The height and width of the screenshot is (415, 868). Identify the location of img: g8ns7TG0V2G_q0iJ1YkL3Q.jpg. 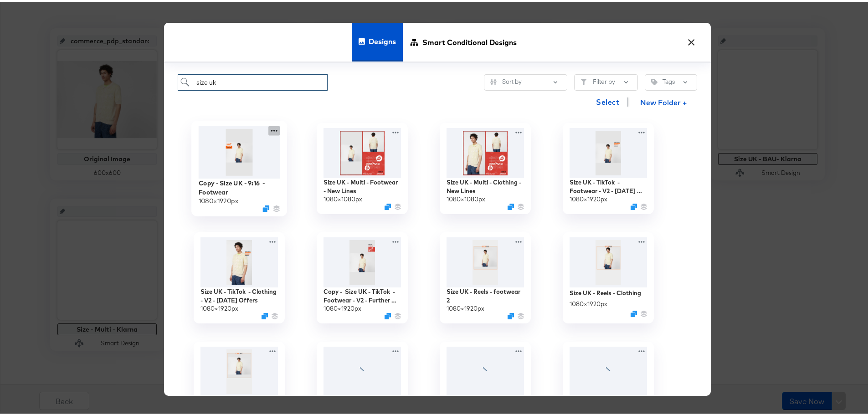
(486, 260).